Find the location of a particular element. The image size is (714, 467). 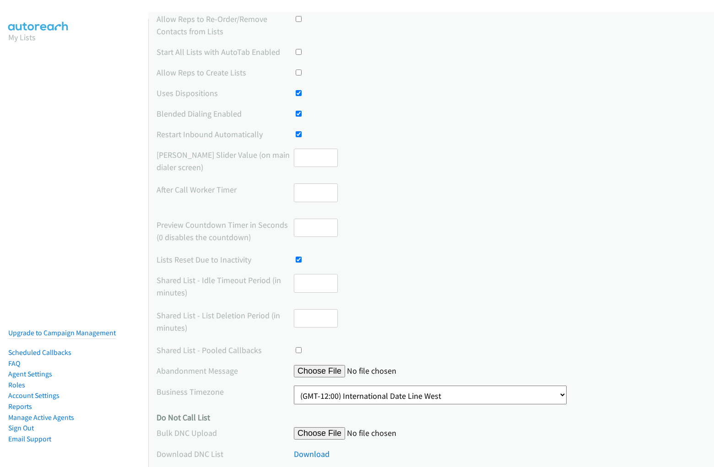

a: Reports is located at coordinates (20, 406).